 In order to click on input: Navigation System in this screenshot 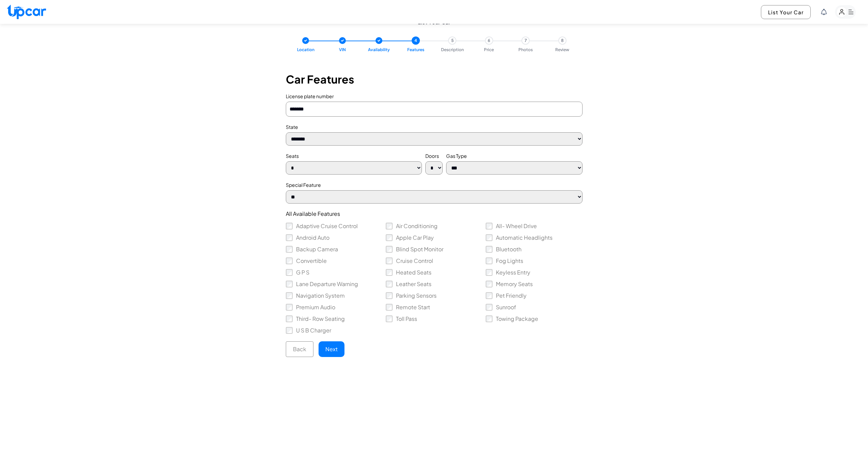, I will do `click(290, 295)`.